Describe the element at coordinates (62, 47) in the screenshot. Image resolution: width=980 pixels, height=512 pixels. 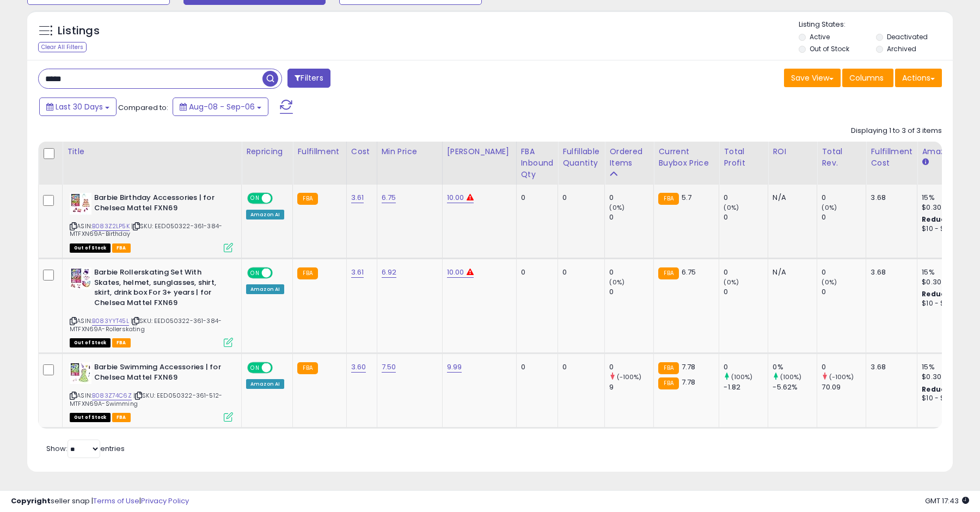
I see `div: Clear All Filters` at that location.